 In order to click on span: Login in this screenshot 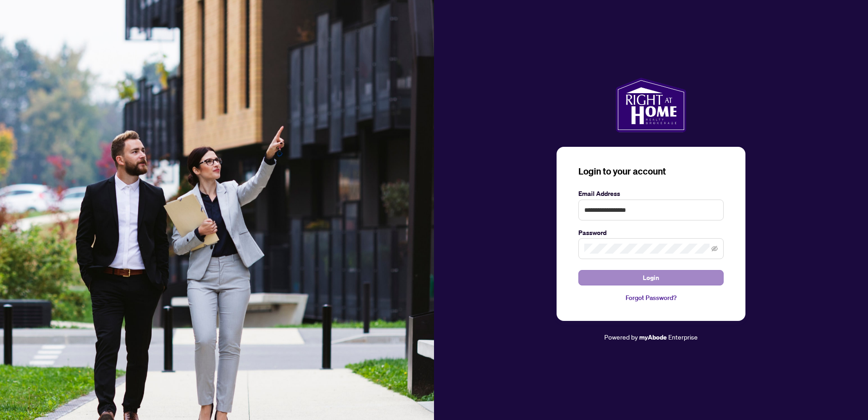, I will do `click(651, 278)`.